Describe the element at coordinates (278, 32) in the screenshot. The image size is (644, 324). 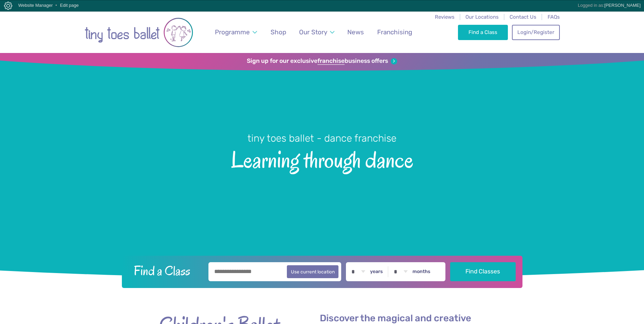
I see `a: Shop` at that location.